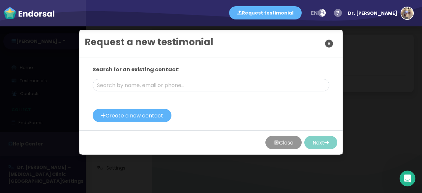 This screenshot has height=193, width=422. Describe the element at coordinates (314, 13) in the screenshot. I see `span: en` at that location.